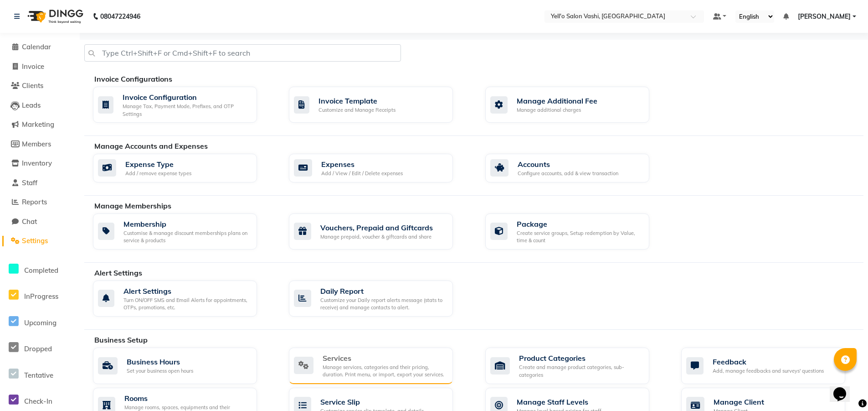  What do you see at coordinates (184, 168) in the screenshot?
I see `a: Expense TypeAdd / remove expense types` at bounding box center [184, 168].